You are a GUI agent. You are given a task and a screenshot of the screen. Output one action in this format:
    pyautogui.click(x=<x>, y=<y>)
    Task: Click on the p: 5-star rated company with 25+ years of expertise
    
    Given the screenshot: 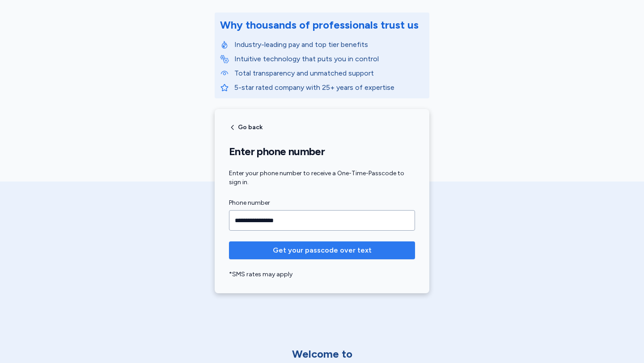 What is the action you would take?
    pyautogui.click(x=329, y=88)
    